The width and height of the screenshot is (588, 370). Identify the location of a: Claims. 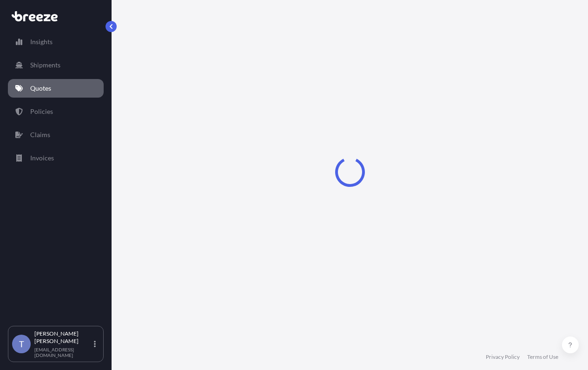
(56, 135).